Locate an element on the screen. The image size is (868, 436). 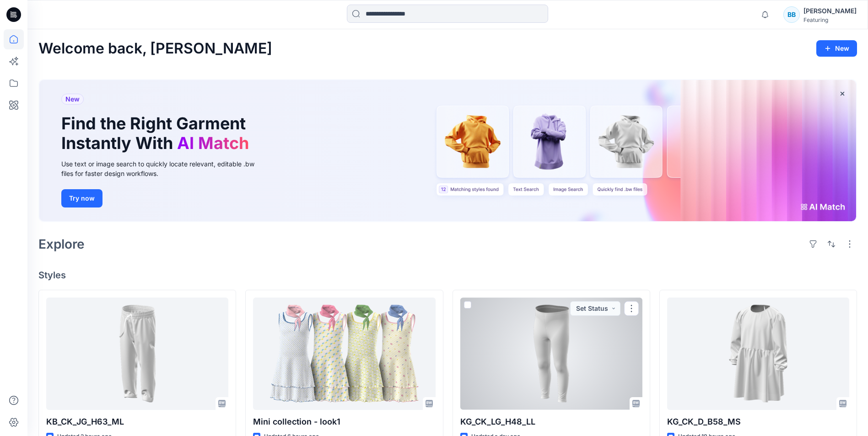
span: AI Match is located at coordinates (212, 143).